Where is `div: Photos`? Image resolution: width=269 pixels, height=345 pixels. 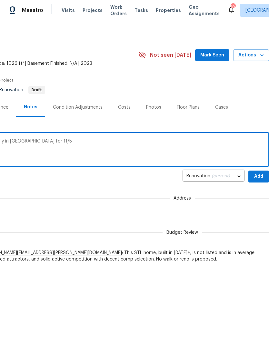
div: Photos is located at coordinates (154, 108).